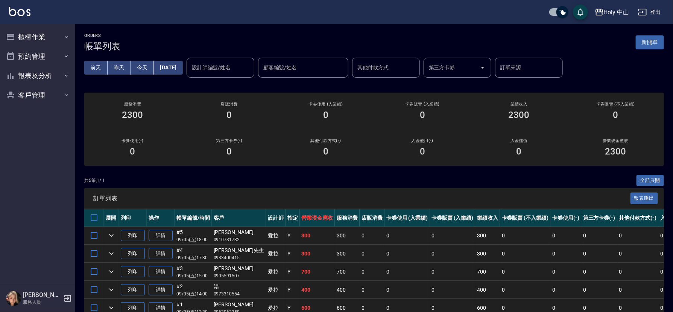  Describe the element at coordinates (318, 217) in the screenshot. I see `th: 營業現金應收` at that location.